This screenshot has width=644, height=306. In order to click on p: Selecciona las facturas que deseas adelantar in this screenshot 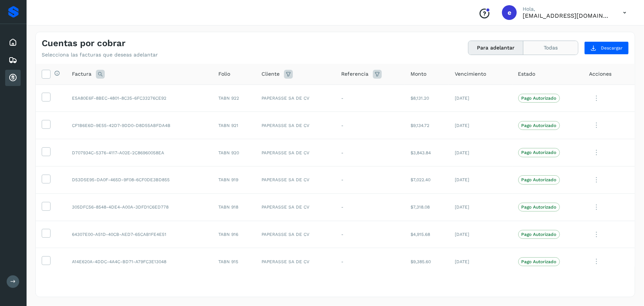, I will do `click(100, 55)`.